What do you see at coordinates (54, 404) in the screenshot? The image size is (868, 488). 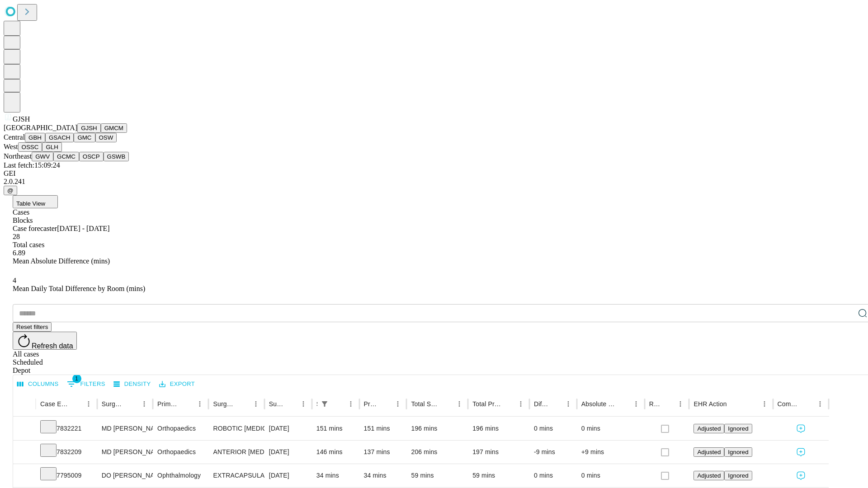 I see `div: Case Epic Id` at bounding box center [54, 404].